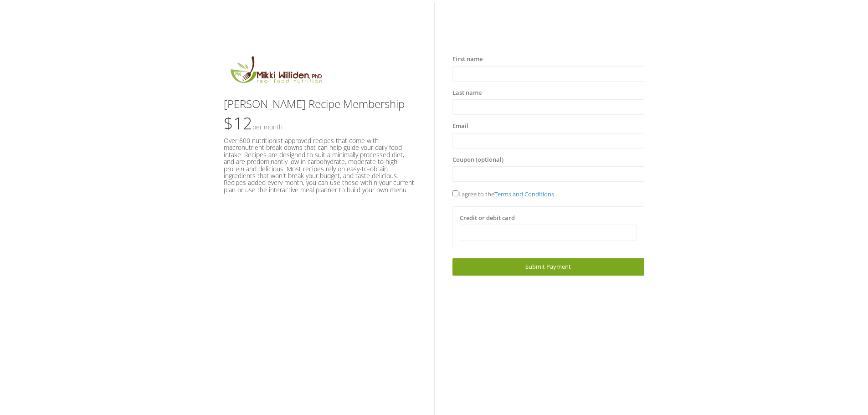  What do you see at coordinates (467, 93) in the screenshot?
I see `label: Last name` at bounding box center [467, 93].